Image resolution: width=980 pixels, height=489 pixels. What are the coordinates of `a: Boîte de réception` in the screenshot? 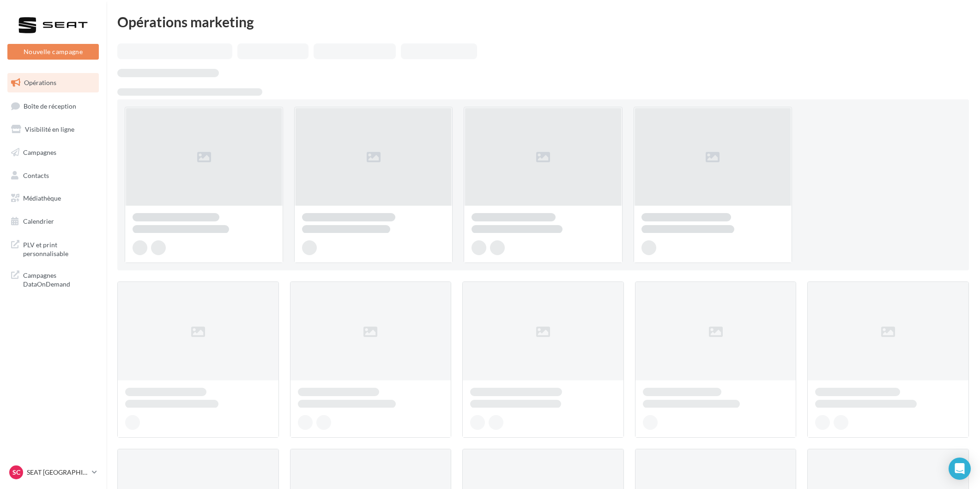 It's located at (53, 105).